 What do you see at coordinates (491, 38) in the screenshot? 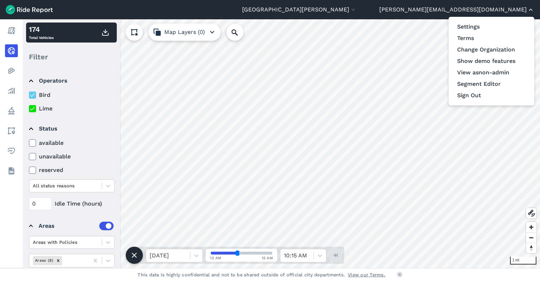
I see `a: Terms` at bounding box center [491, 38].